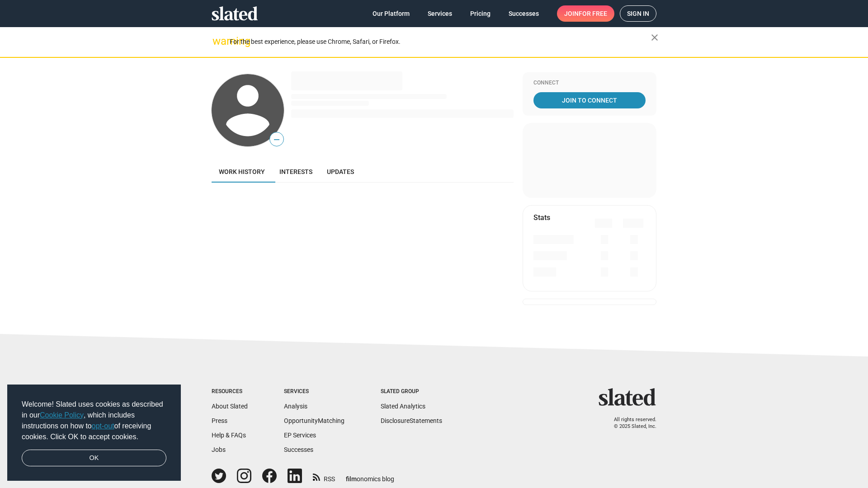  Describe the element at coordinates (340, 171) in the screenshot. I see `span: Updates` at that location.